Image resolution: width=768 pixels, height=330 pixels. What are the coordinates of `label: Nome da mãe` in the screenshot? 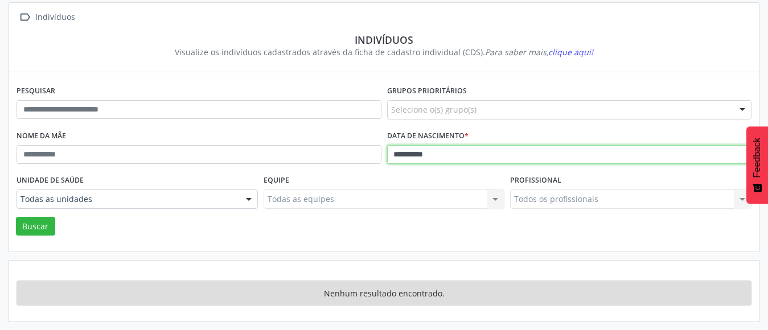 It's located at (41, 136).